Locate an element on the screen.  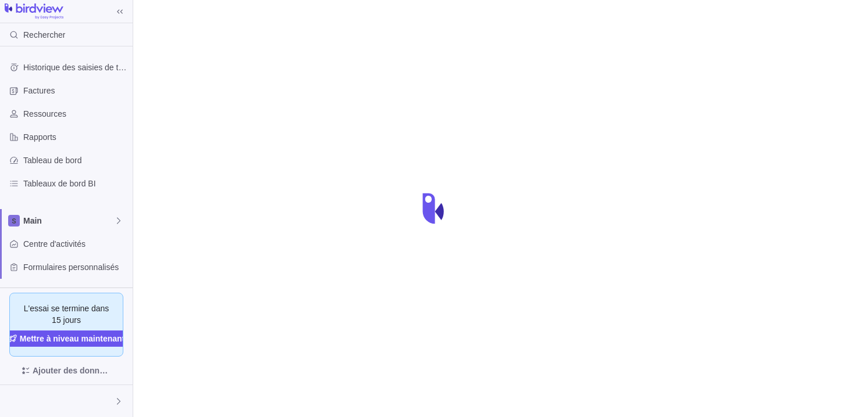
span: Rapports is located at coordinates (75, 137).